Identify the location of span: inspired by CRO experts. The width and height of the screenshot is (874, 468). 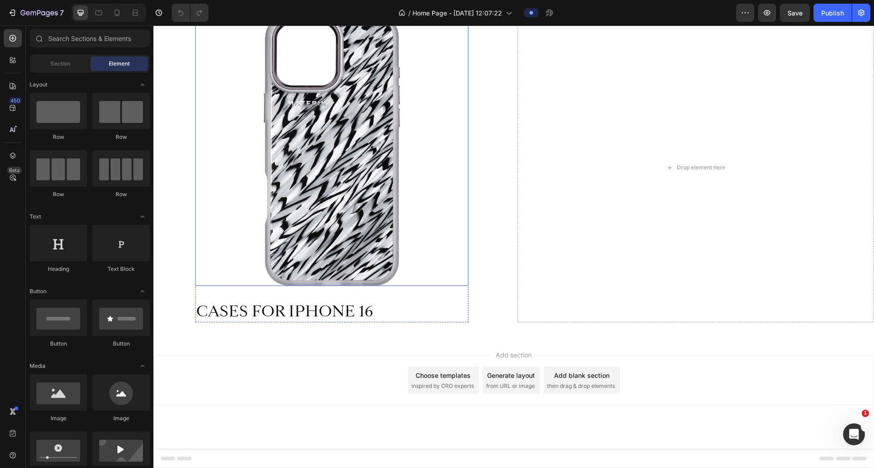
(289, 361).